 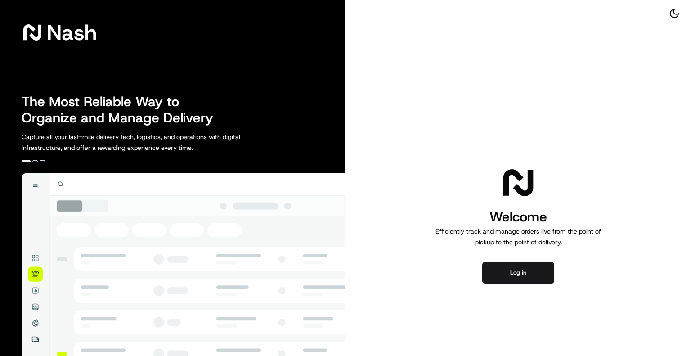 I want to click on h1: Welcome, so click(x=518, y=217).